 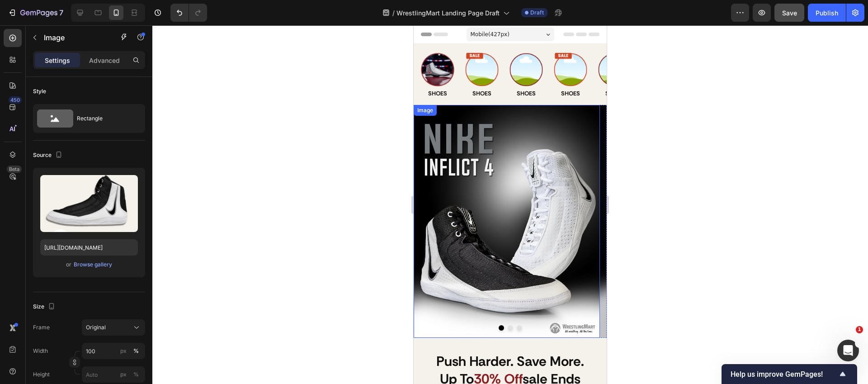 I want to click on label: Height, so click(x=41, y=374).